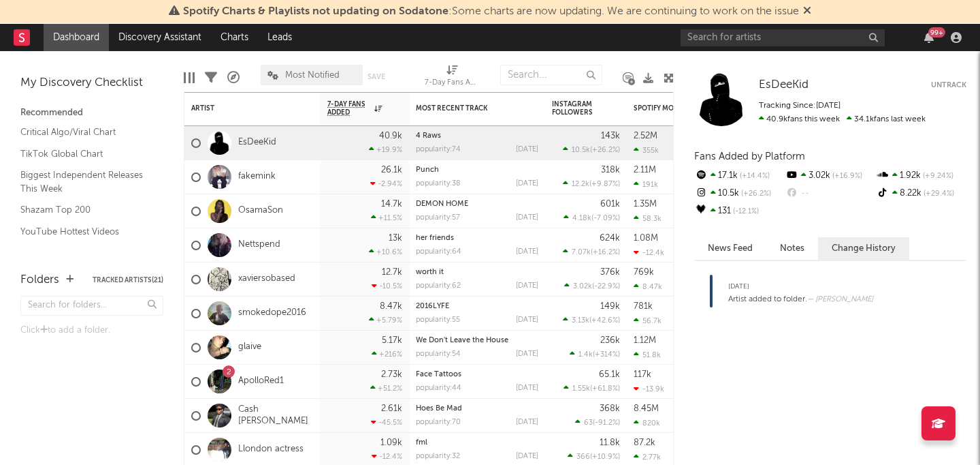  Describe the element at coordinates (261, 211) in the screenshot. I see `a: OsamaSon` at that location.